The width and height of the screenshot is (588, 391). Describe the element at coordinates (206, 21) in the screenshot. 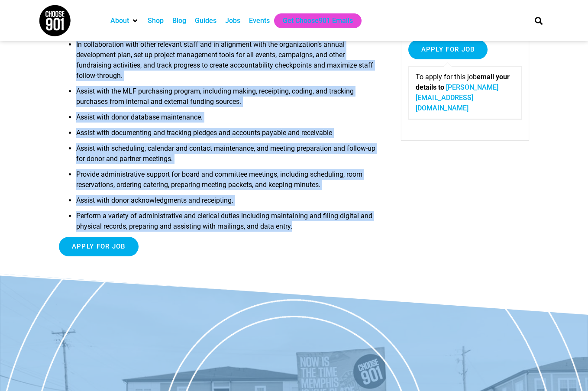

I see `div: Guides` at that location.